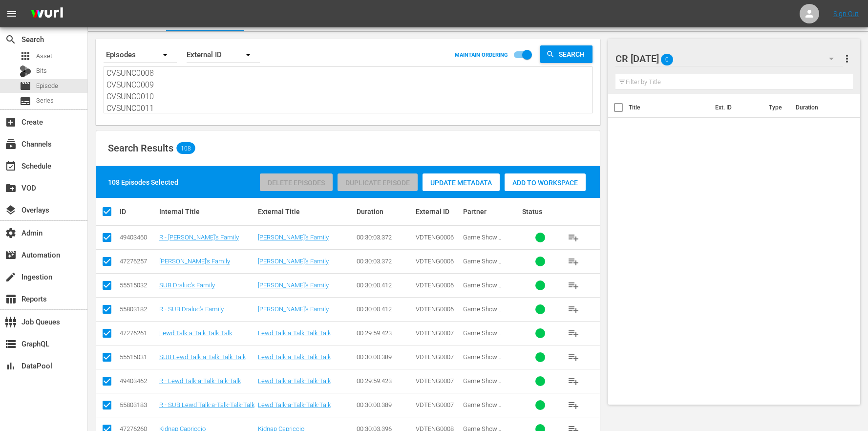 The image size is (868, 431). What do you see at coordinates (481, 55) in the screenshot?
I see `p: MAINTAIN ORDERING` at bounding box center [481, 55].